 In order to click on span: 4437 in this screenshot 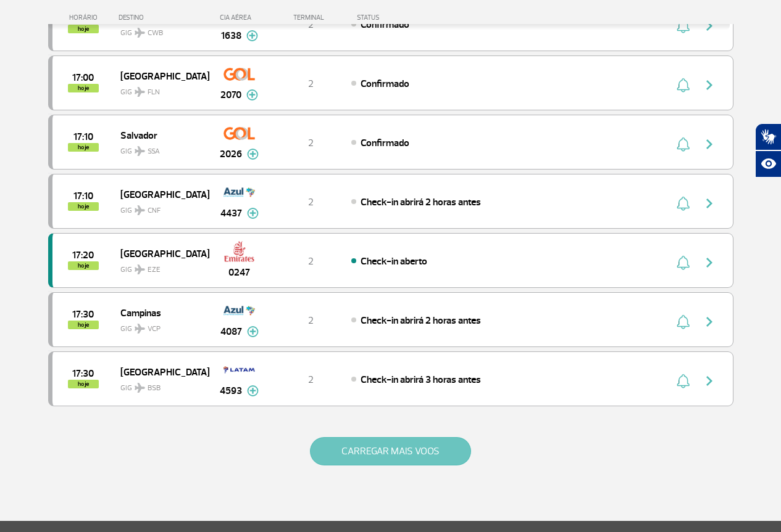, I will do `click(231, 214)`.